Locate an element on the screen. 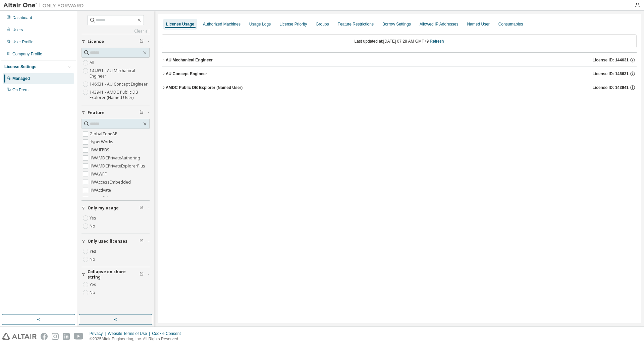 The height and width of the screenshot is (346, 644). img: instagram.svg is located at coordinates (55, 337).